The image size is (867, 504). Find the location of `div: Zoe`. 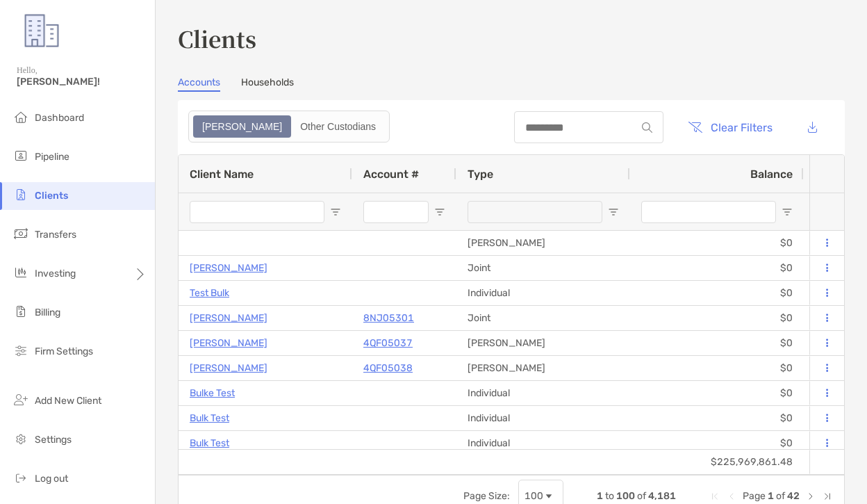

div: Zoe is located at coordinates (242, 126).